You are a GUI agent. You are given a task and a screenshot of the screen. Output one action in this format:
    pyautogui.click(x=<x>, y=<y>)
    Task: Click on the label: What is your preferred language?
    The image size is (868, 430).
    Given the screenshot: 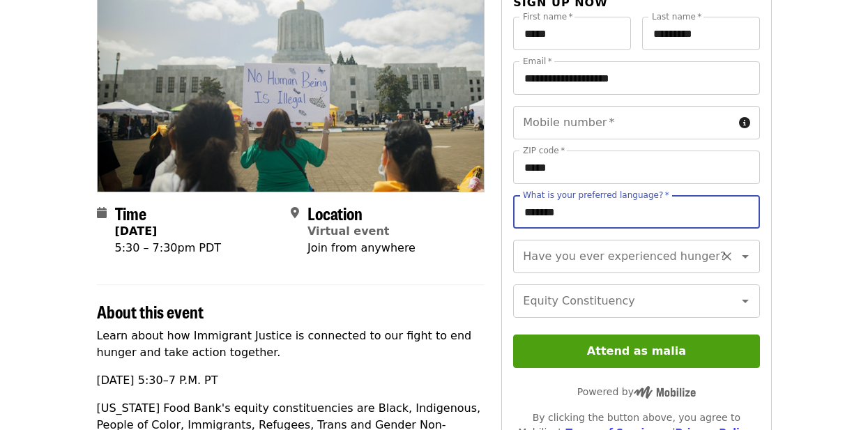 What is the action you would take?
    pyautogui.click(x=596, y=195)
    